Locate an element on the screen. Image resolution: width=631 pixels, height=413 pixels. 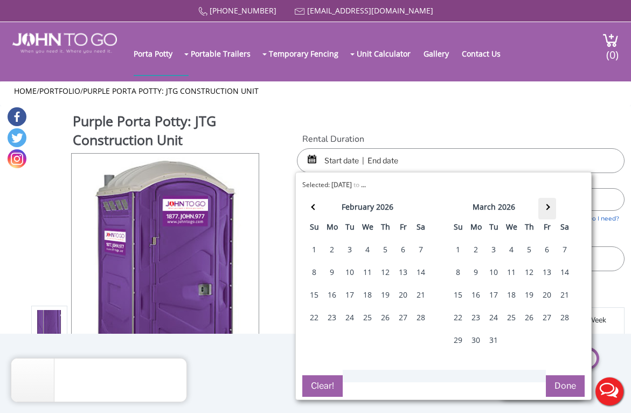
a: Facebook is located at coordinates (17, 116).